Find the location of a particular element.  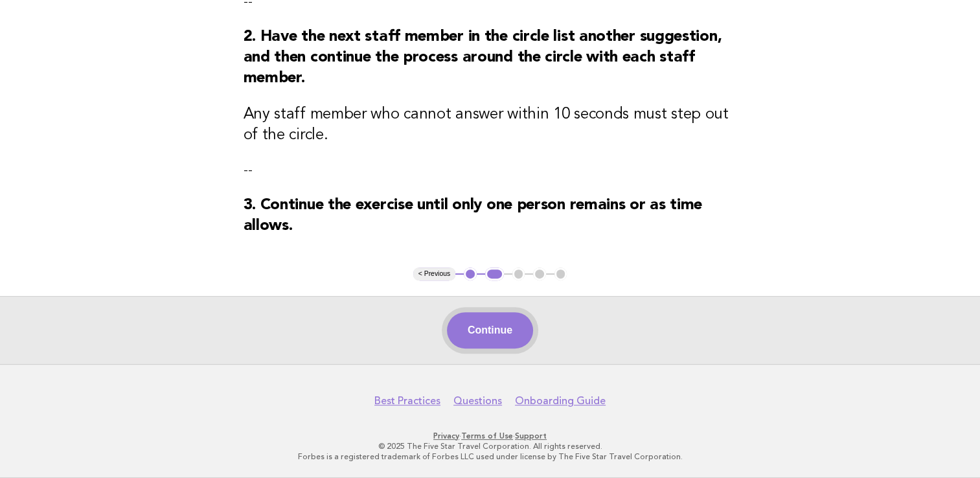

h3: Any staff member who cannot answer within 10 seconds must step out of the circle. is located at coordinates (490, 125).